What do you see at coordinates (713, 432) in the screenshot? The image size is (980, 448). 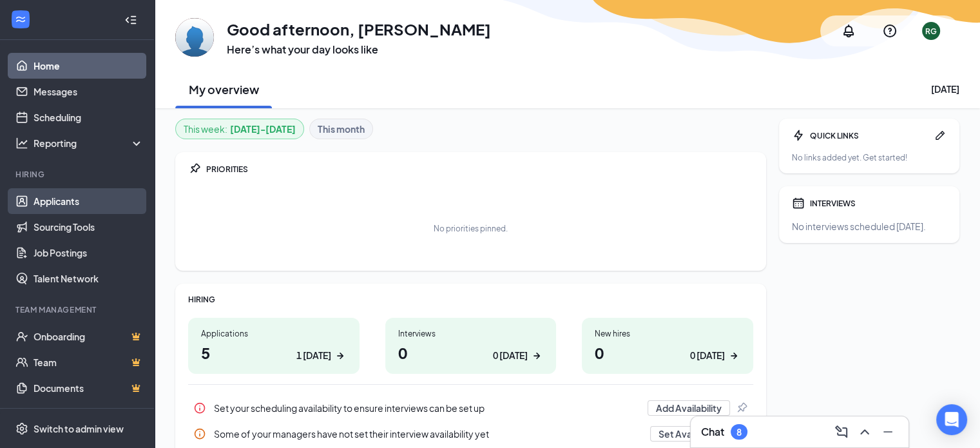 I see `h3: Chat` at bounding box center [713, 432].